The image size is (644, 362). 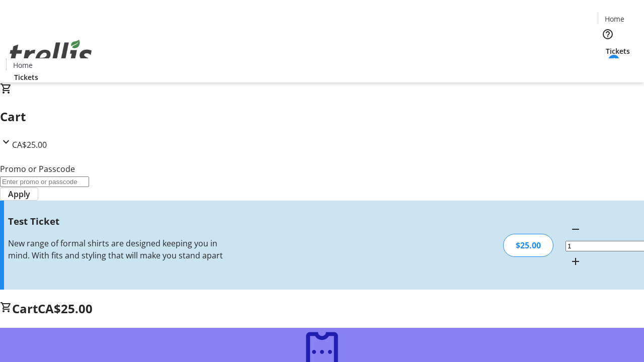 I want to click on button: Decrement by one, so click(x=576, y=229).